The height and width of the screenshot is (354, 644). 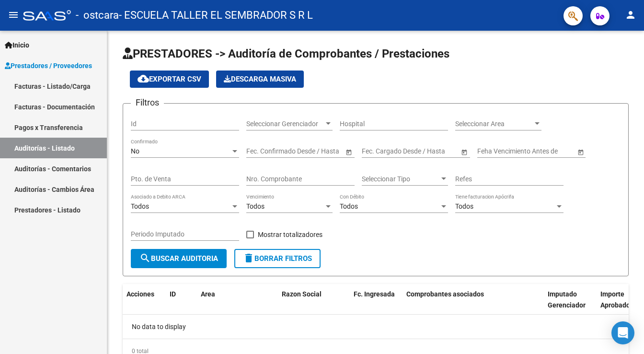 I want to click on span: Buscar Auditoria, so click(x=179, y=259).